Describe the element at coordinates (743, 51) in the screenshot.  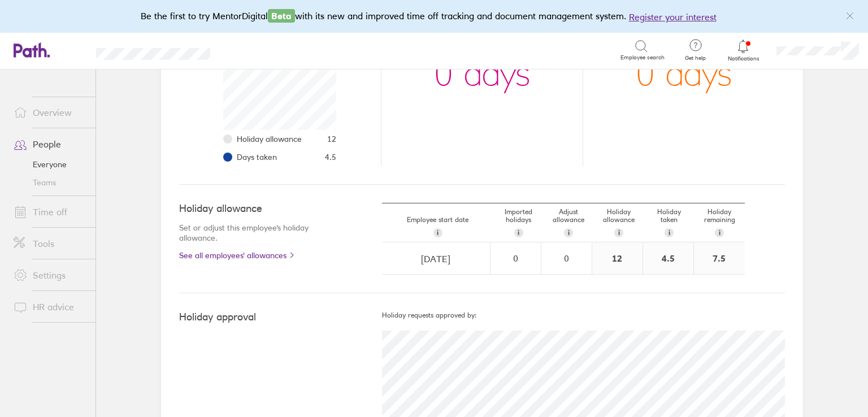
I see `a: Notifications` at that location.